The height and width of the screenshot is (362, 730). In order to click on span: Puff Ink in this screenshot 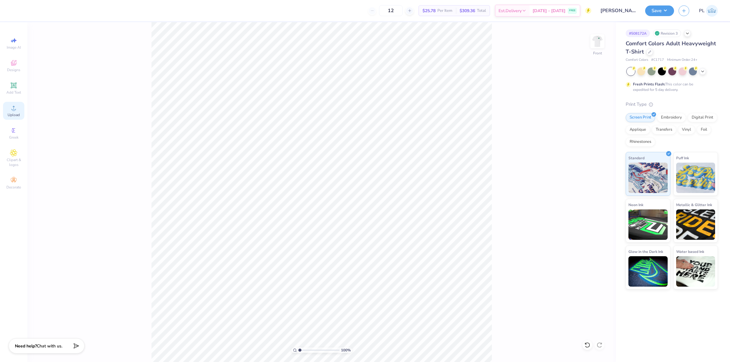, I will do `click(683, 158)`.